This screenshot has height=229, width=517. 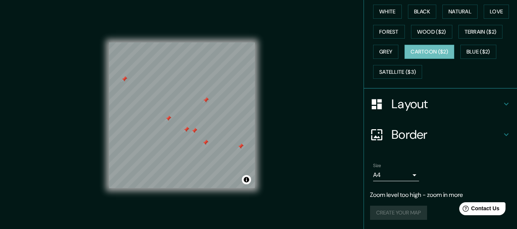 What do you see at coordinates (431, 32) in the screenshot?
I see `button: Wood ($2)` at bounding box center [431, 32].